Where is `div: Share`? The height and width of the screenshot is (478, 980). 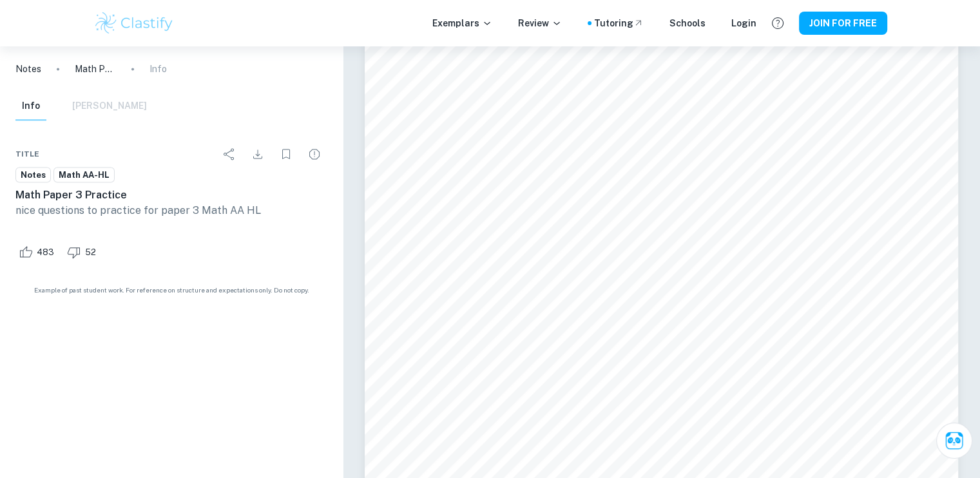 div: Share is located at coordinates (229, 154).